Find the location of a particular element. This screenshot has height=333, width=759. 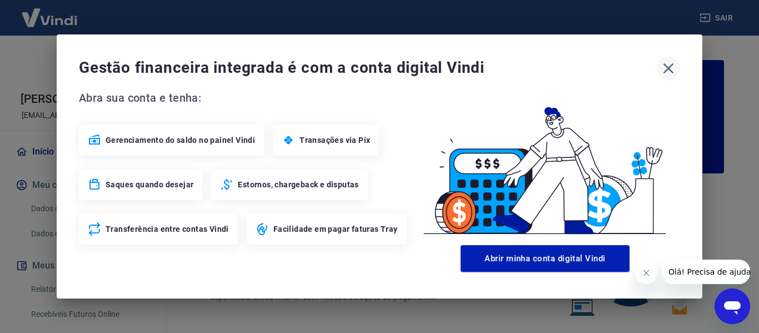

button: Abrir minha conta digital Vindi is located at coordinates (545, 258).